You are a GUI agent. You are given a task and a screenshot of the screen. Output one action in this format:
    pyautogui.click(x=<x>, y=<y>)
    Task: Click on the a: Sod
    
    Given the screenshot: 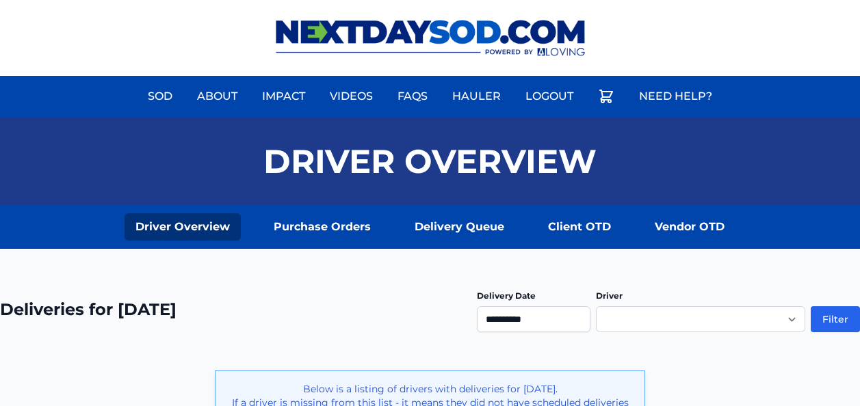 What is the action you would take?
    pyautogui.click(x=160, y=96)
    